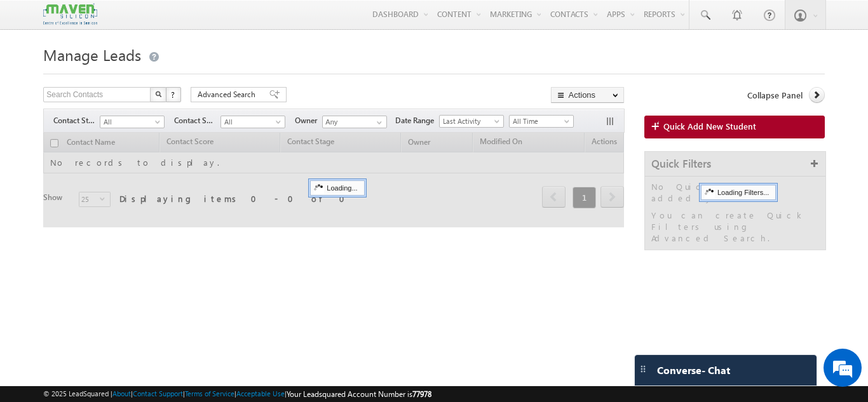 This screenshot has height=402, width=868. What do you see at coordinates (228, 95) in the screenshot?
I see `span: Advanced Search` at bounding box center [228, 95].